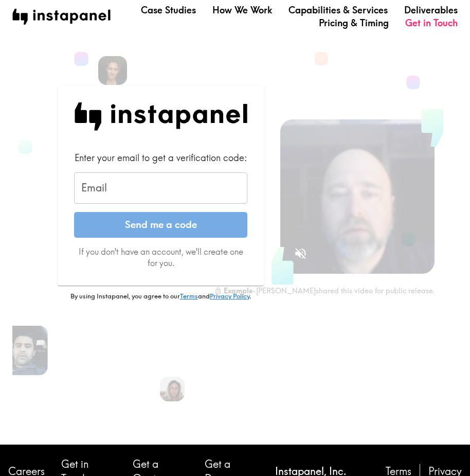 Image resolution: width=470 pixels, height=476 pixels. What do you see at coordinates (229, 296) in the screenshot?
I see `a: Privacy Policy` at bounding box center [229, 296].